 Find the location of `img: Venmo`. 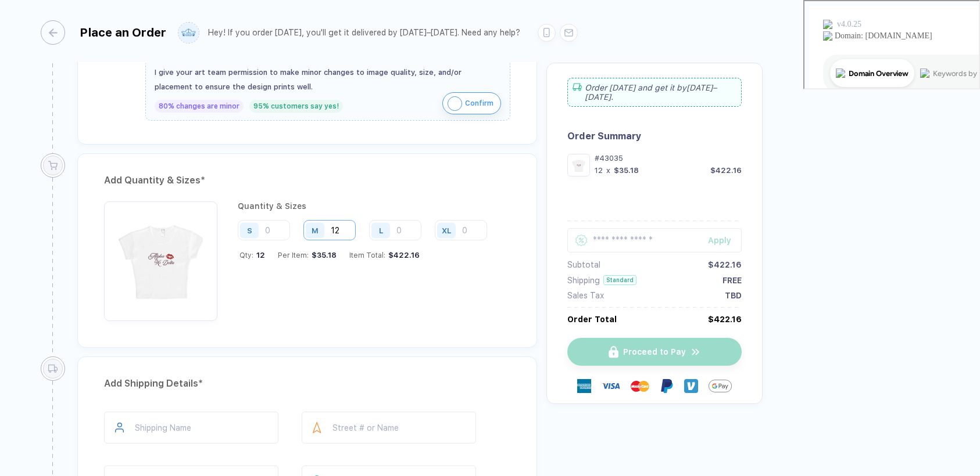

img: Venmo is located at coordinates (691, 386).